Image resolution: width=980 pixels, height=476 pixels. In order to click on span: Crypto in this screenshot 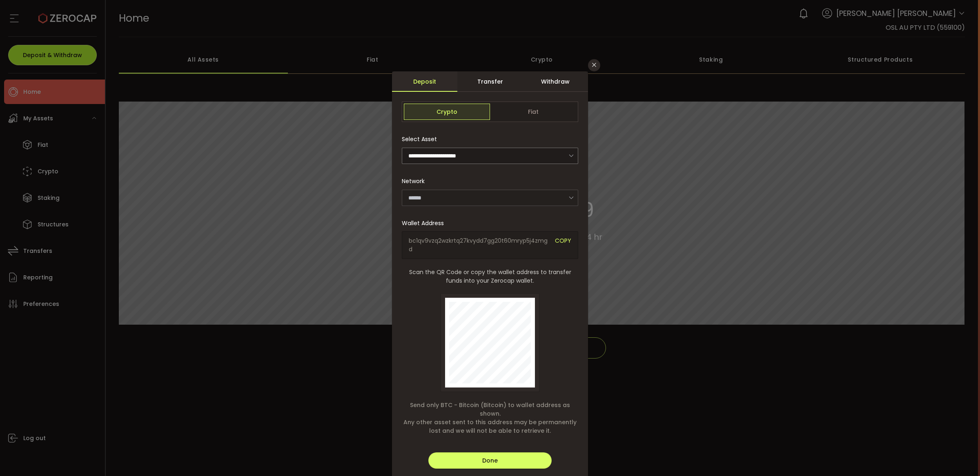, I will do `click(447, 112)`.